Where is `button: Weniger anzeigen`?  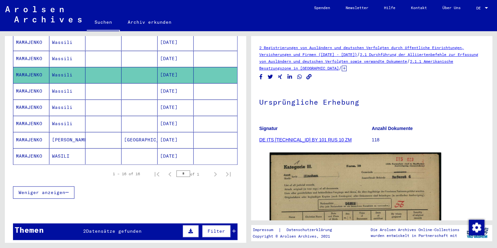
button: Weniger anzeigen is located at coordinates (44, 192).